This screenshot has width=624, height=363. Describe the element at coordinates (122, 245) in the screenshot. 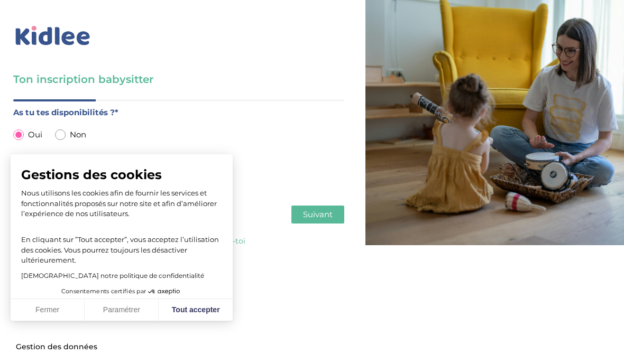

I see `p: En cliquant sur ”Tout accepter”, vous acceptez l’utilisation des cookies. Vous pourrez toujours l...` at that location.